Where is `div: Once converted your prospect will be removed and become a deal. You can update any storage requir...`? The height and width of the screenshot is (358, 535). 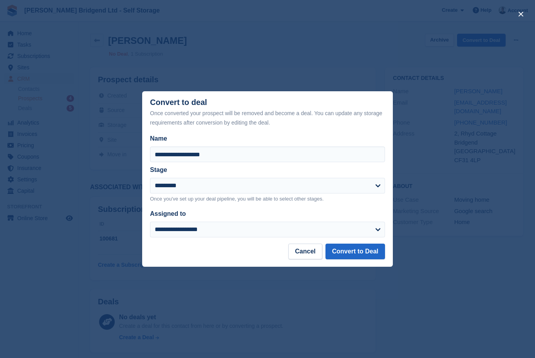 div: Once converted your prospect will be removed and become a deal. You can update any storage requir... is located at coordinates (267, 118).